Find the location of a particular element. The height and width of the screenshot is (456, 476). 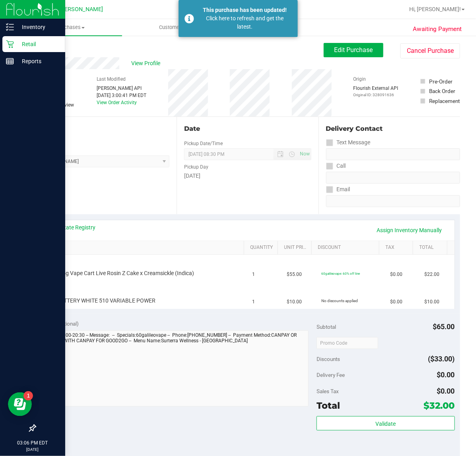

span: Discounts is located at coordinates (328, 359).